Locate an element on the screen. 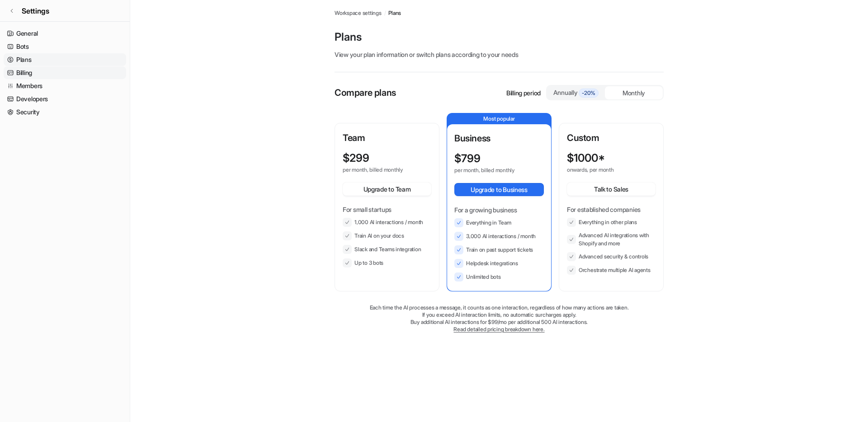 This screenshot has height=422, width=868. div: Annually is located at coordinates (576, 93).